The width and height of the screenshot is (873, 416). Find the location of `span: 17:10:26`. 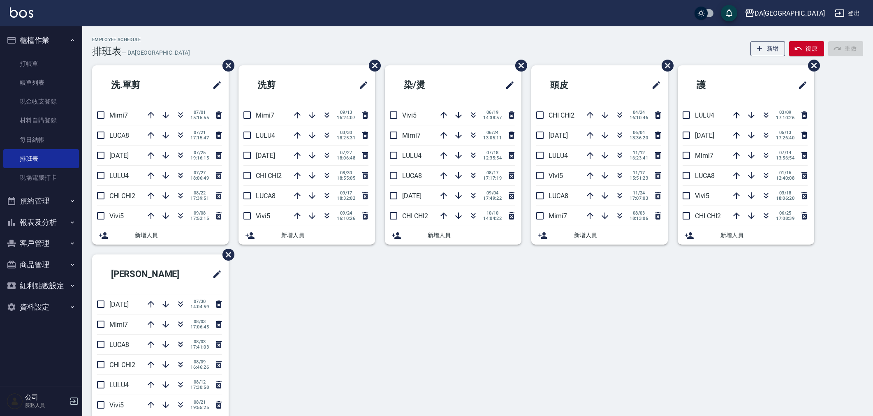

span: 17:10:26 is located at coordinates (785, 118).